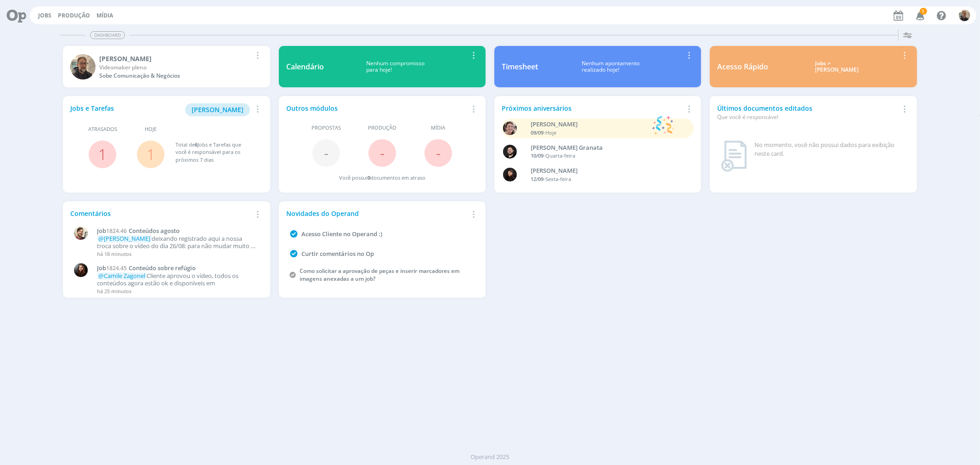  What do you see at coordinates (808, 118) in the screenshot?
I see `div: Que você é responsável` at bounding box center [808, 118].